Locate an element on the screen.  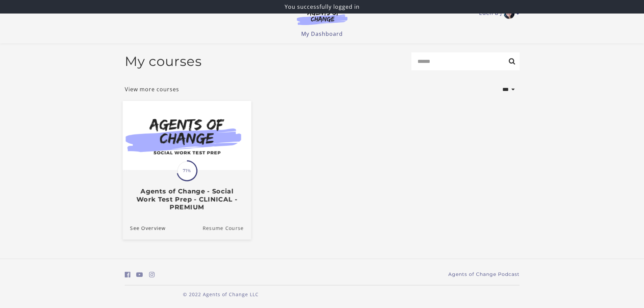
p: You successfully logged in is located at coordinates (321, 7).